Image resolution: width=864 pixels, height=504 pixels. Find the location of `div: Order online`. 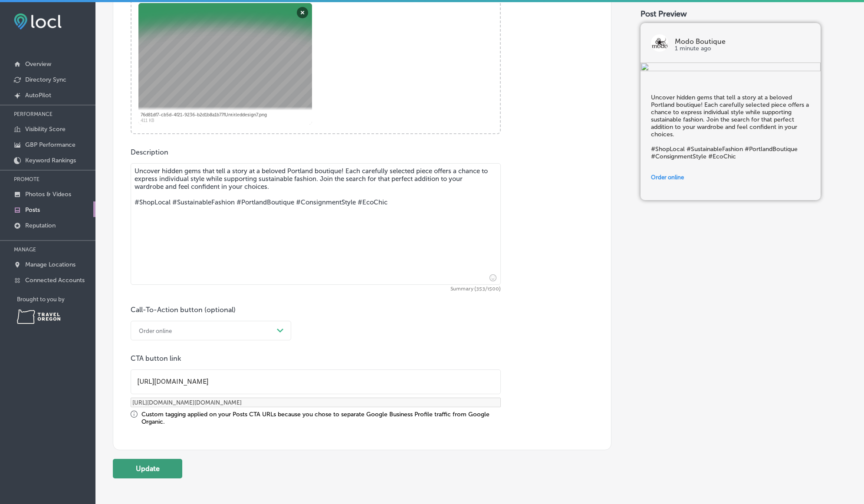

div: Order online is located at coordinates (156, 330).